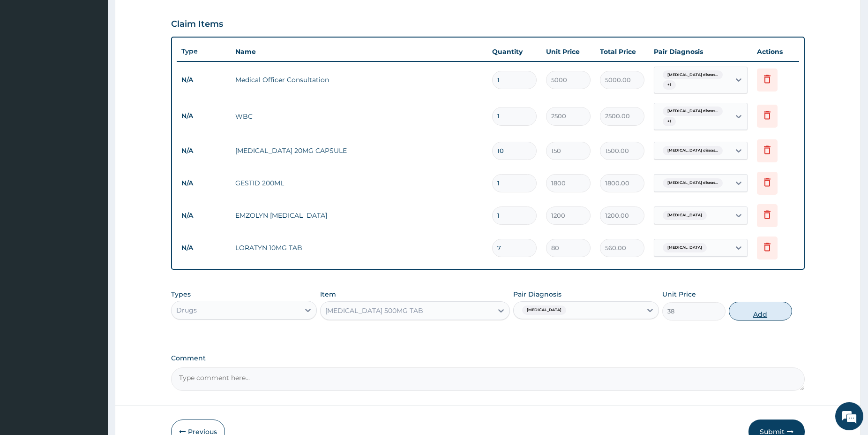  What do you see at coordinates (91, 272) in the screenshot?
I see `textarea: Type your message and hit 'Enter'` at bounding box center [91, 272].